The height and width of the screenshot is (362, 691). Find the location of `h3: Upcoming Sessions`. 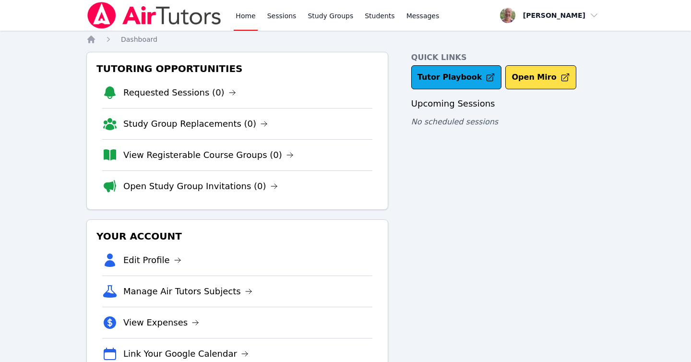

h3: Upcoming Sessions is located at coordinates (508, 104).